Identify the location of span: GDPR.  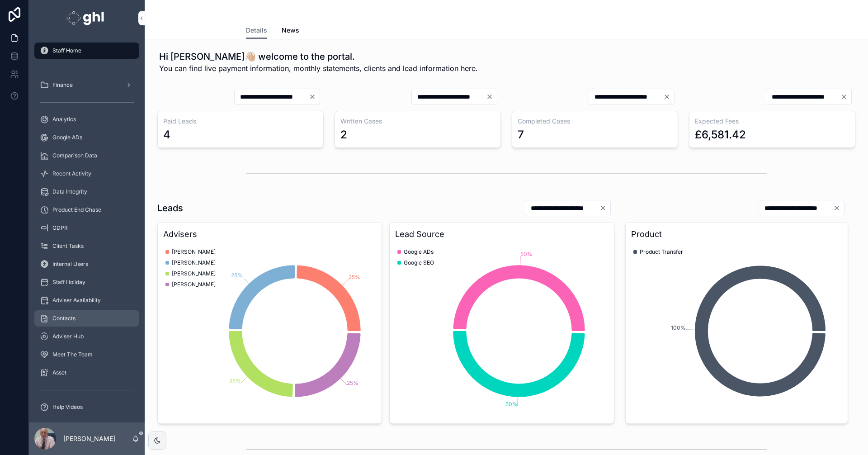
(60, 228).